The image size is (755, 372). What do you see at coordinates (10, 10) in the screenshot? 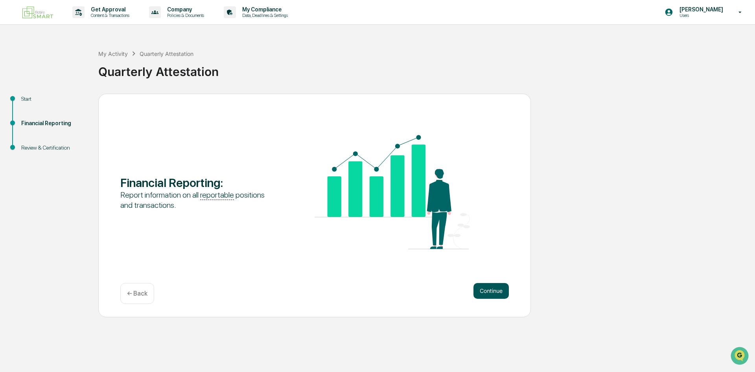
I see `button: Open customer support` at bounding box center [10, 10].